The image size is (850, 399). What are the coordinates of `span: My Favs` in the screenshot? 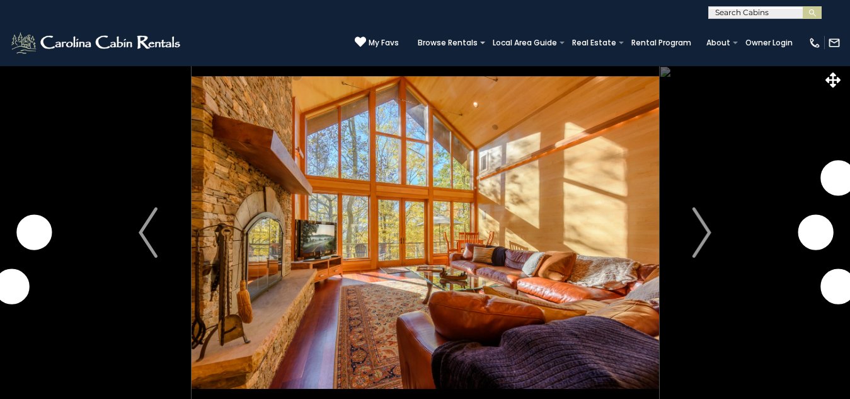 It's located at (384, 43).